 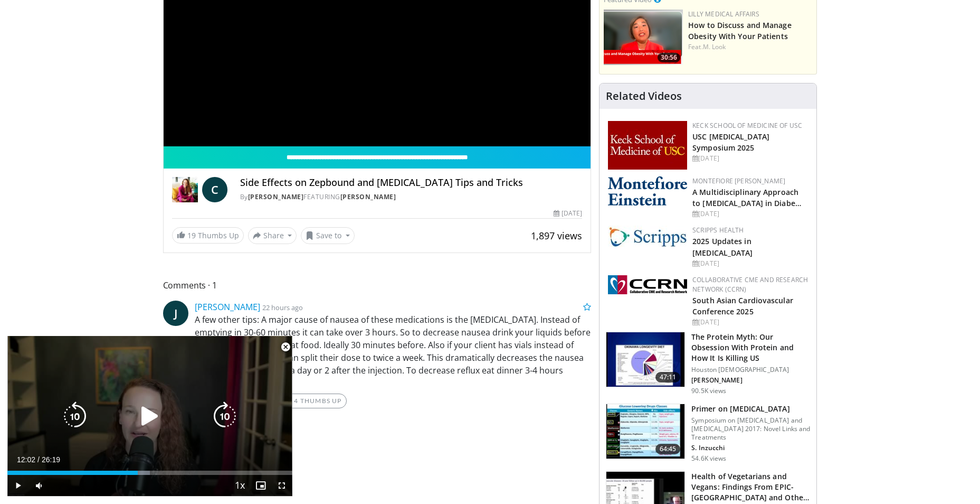 I want to click on a: 47:11 The Protein Myth: Our Obsession With Protein and How It Is Killing US Houston [DEMOGRAPHIC_..., so click(x=708, y=363).